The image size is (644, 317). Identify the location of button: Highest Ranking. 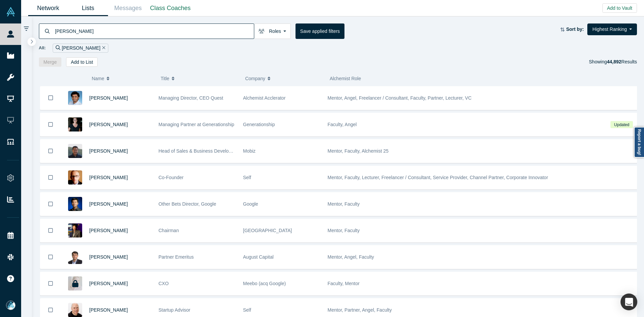
(612, 29).